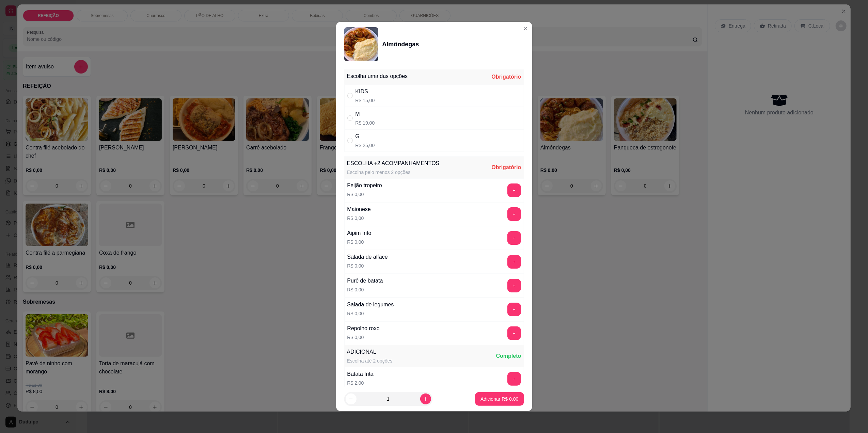  Describe the element at coordinates (365, 92) in the screenshot. I see `div: KIDS` at that location.